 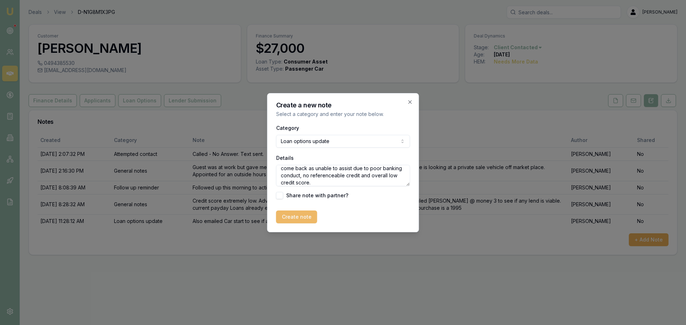 What do you see at coordinates (285, 158) in the screenshot?
I see `label: Details` at bounding box center [285, 158].